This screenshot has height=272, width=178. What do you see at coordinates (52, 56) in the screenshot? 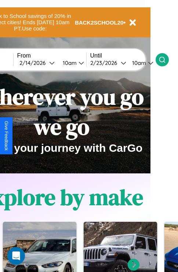
I see `label: From` at bounding box center [52, 56].